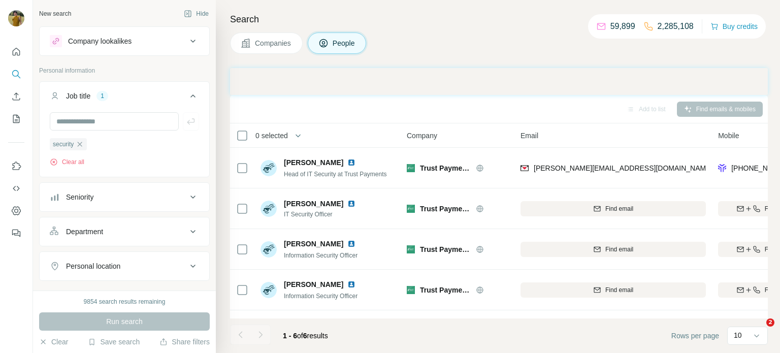 This screenshot has width=780, height=353. Describe the element at coordinates (16, 52) in the screenshot. I see `button: Quick start` at that location.